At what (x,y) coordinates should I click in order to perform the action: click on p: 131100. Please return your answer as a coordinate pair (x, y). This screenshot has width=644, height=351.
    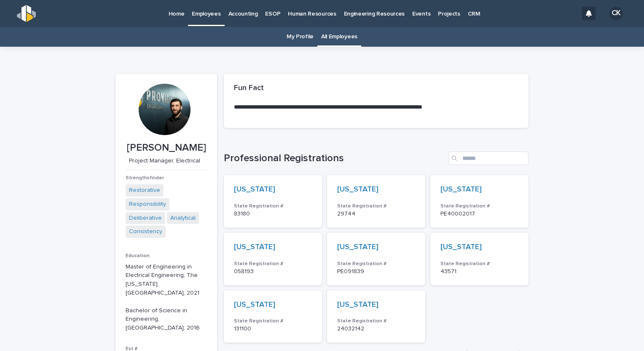
    Looking at the image, I should click on (272, 329).